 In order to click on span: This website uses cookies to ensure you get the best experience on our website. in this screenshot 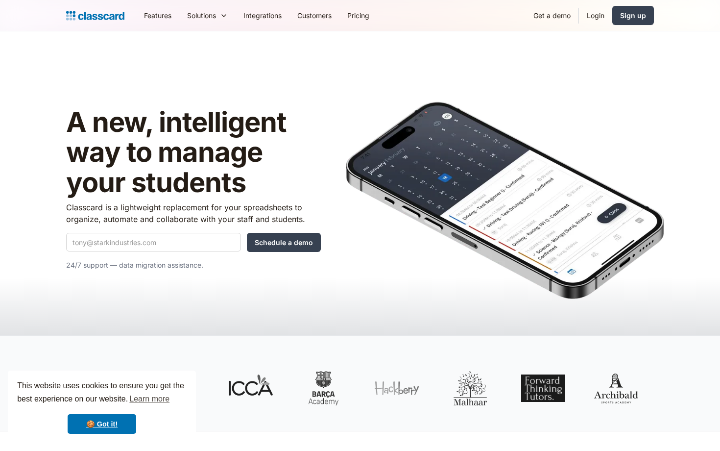, I will do `click(102, 393)`.